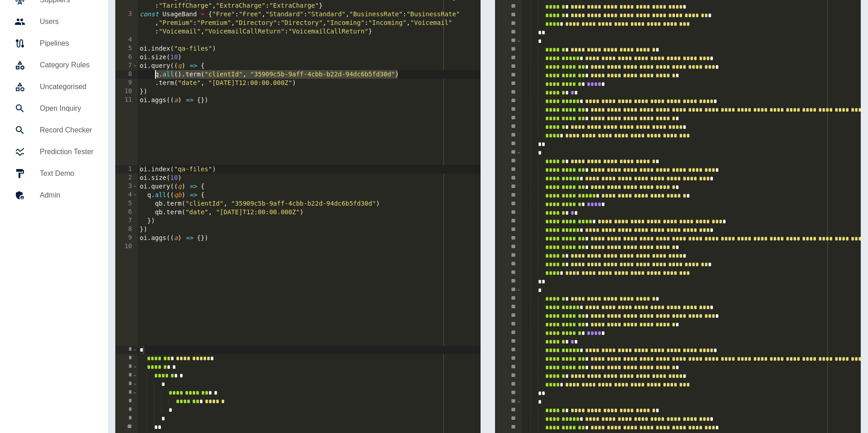 This screenshot has height=433, width=868. What do you see at coordinates (67, 195) in the screenshot?
I see `h5: Admin` at bounding box center [67, 195].